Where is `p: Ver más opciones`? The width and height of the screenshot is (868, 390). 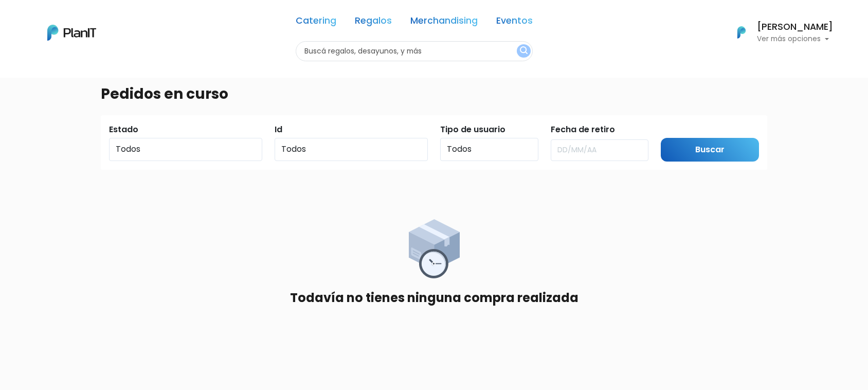 p: Ver más opciones is located at coordinates (796, 39).